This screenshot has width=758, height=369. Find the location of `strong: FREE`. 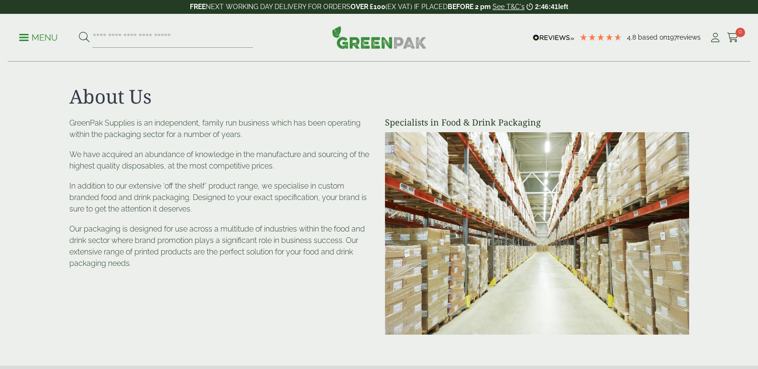

strong: FREE is located at coordinates (197, 7).